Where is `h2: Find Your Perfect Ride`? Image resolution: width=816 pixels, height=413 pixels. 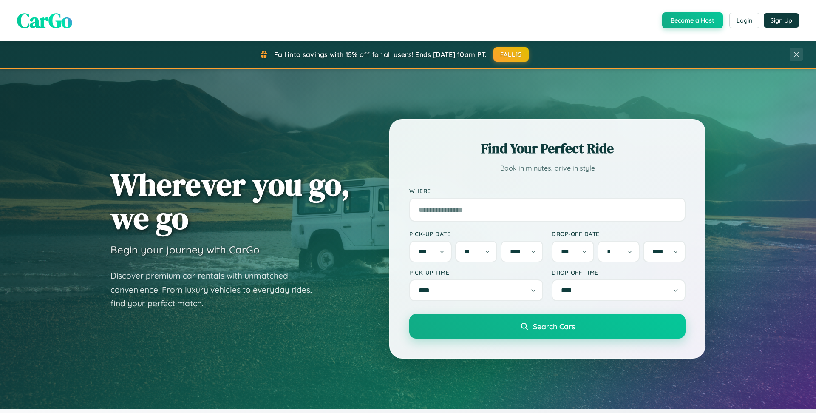
h2: Find Your Perfect Ride is located at coordinates (547, 148).